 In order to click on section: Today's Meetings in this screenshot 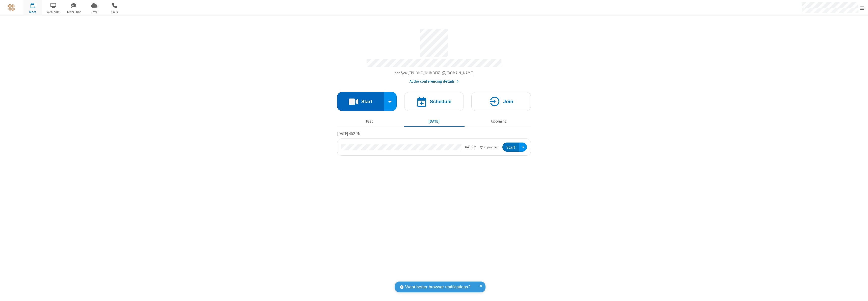, I will do `click(434, 143)`.